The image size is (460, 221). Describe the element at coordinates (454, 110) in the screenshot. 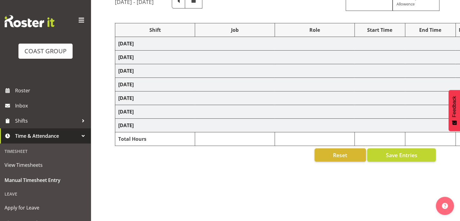

I see `button: Feedback - Show survey` at that location.